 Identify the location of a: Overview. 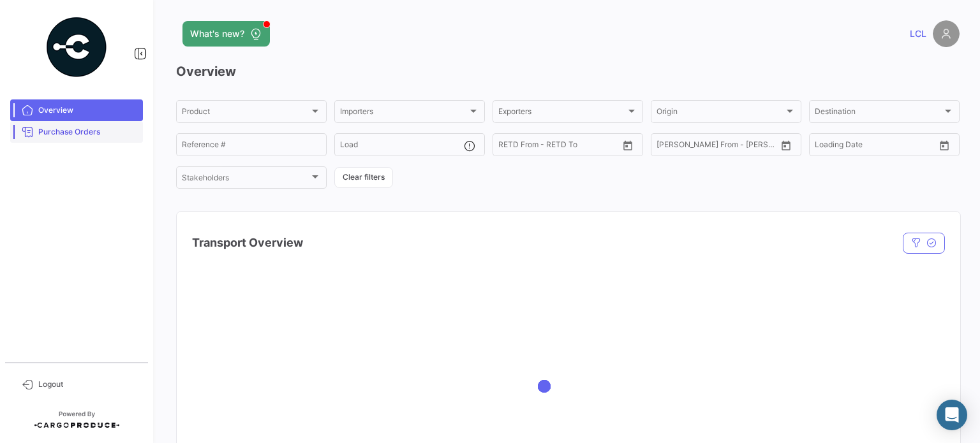
(77, 110).